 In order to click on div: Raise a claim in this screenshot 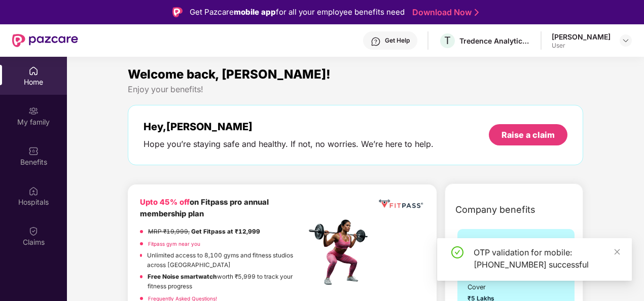, I will do `click(528, 135)`.